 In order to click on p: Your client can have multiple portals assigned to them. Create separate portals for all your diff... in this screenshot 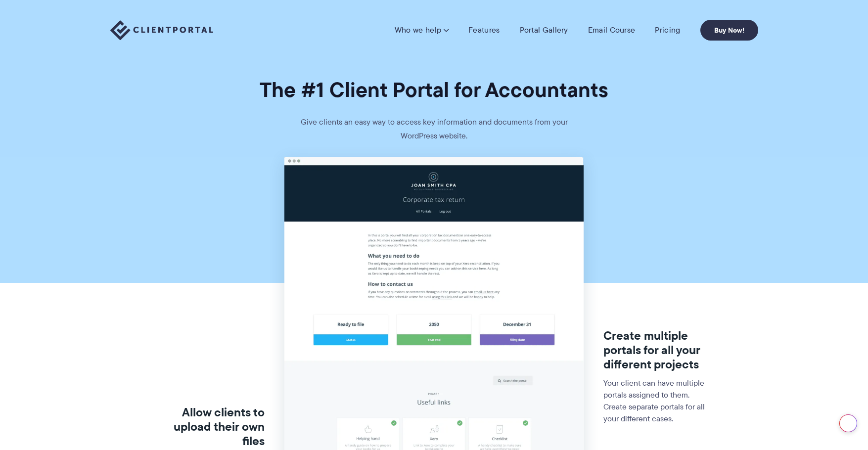, I will do `click(657, 401)`.